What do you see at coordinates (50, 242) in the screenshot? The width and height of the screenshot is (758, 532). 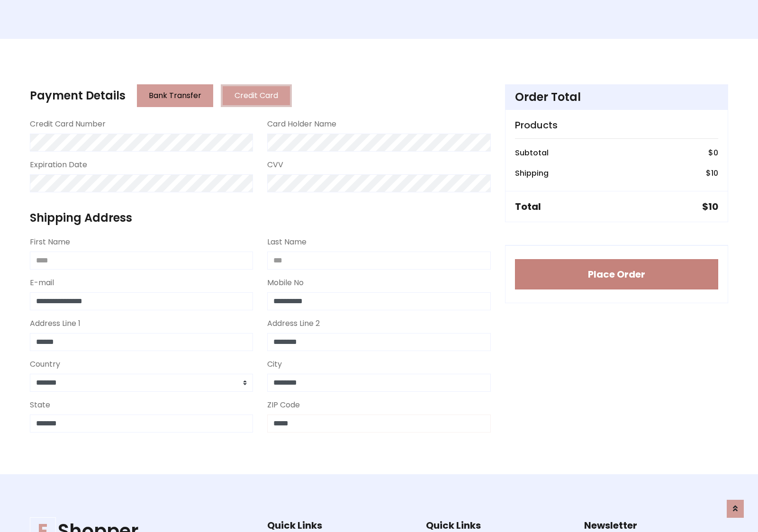 I see `label: First Name` at bounding box center [50, 242].